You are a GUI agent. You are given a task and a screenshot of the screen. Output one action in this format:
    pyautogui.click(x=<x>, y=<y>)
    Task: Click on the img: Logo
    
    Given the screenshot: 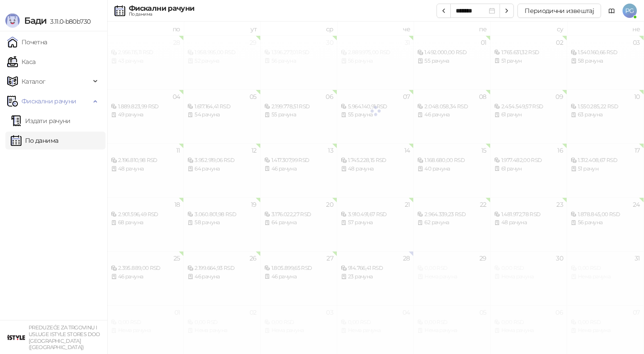 What is the action you would take?
    pyautogui.click(x=12, y=20)
    